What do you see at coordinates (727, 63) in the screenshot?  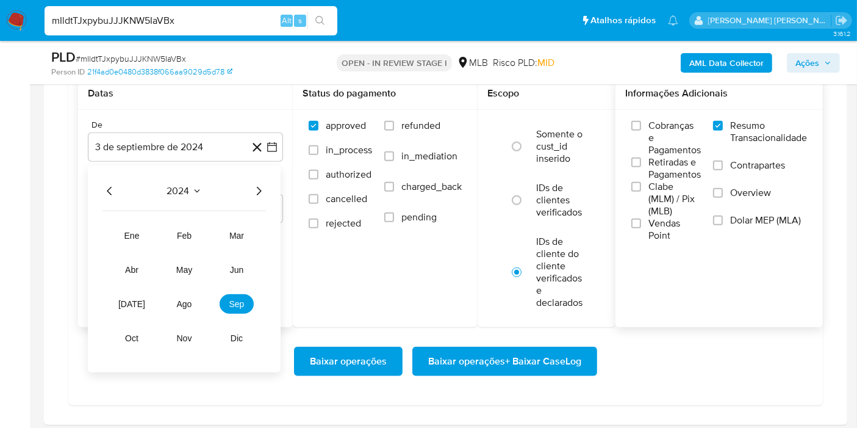 I see `button: AML Data Collector` at bounding box center [727, 63].